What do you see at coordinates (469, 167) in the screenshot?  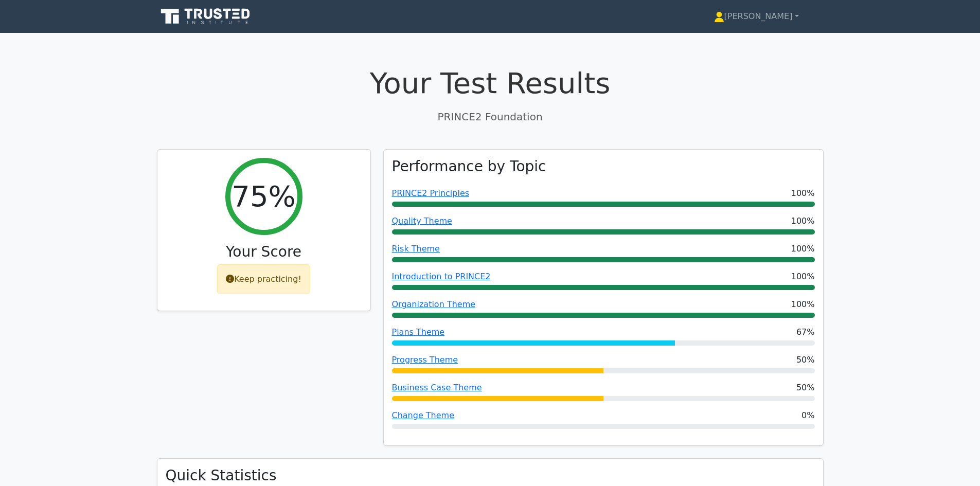 I see `h3: Performance by Topic` at bounding box center [469, 167].